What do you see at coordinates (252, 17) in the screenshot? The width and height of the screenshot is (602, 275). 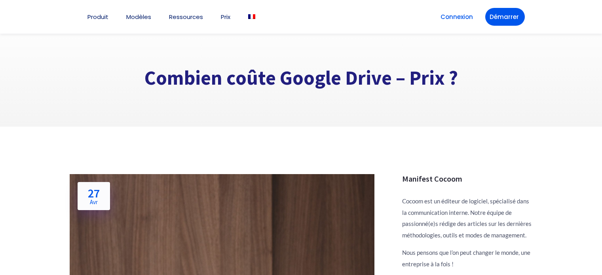 I see `img: Français` at bounding box center [252, 17].